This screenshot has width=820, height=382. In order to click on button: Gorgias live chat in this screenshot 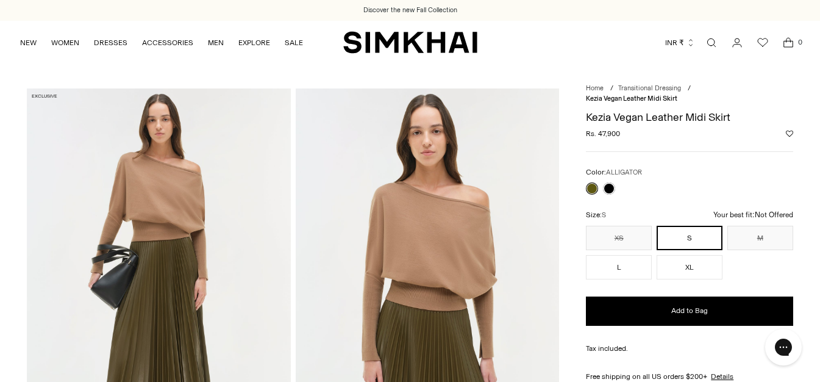, I will do `click(24, 23)`.